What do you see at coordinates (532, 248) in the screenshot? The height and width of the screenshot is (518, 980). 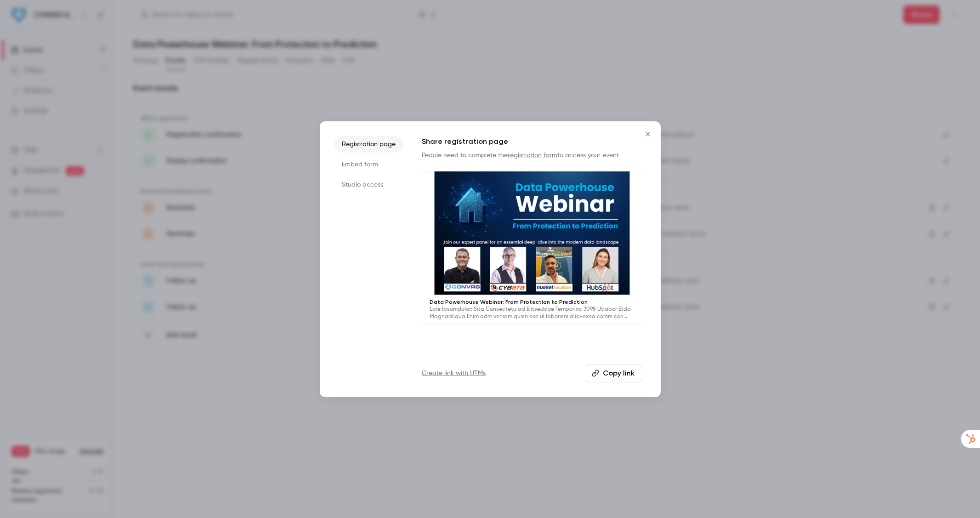 I see `a: Data Powerhouse Webinar: From Protection to PredictionLore Ipsumdolor: Sita Consectetu ad Elitsed...` at bounding box center [532, 248].